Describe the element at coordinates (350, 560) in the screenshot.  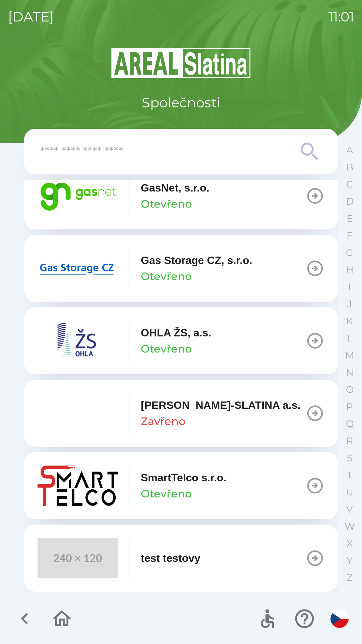
I see `p: Y` at that location.